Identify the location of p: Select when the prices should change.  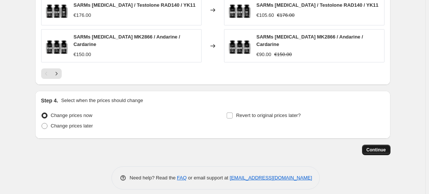
(102, 101).